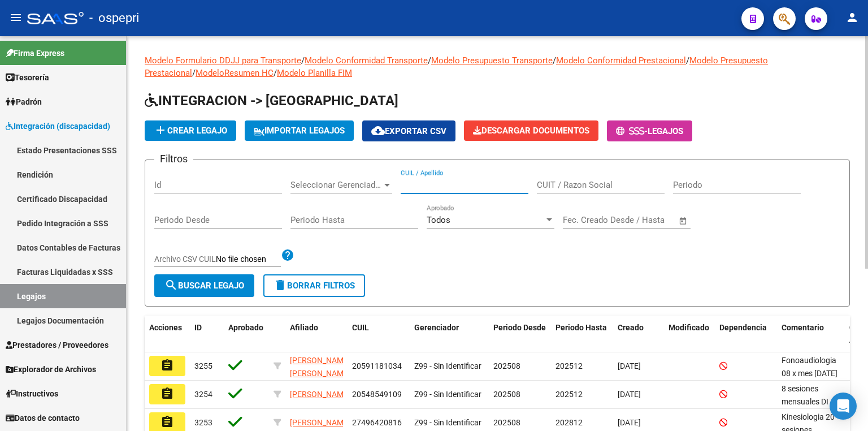  Describe the element at coordinates (665, 131) in the screenshot. I see `span: Legajos` at that location.